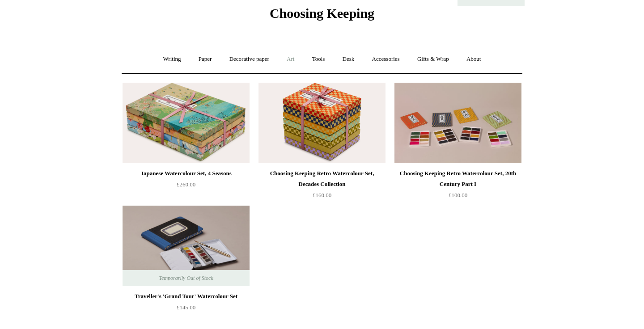  Describe the element at coordinates (322, 187) in the screenshot. I see `a: Choosing Keeping Retro Watercolour Set, Decades Collection £160.00` at that location.